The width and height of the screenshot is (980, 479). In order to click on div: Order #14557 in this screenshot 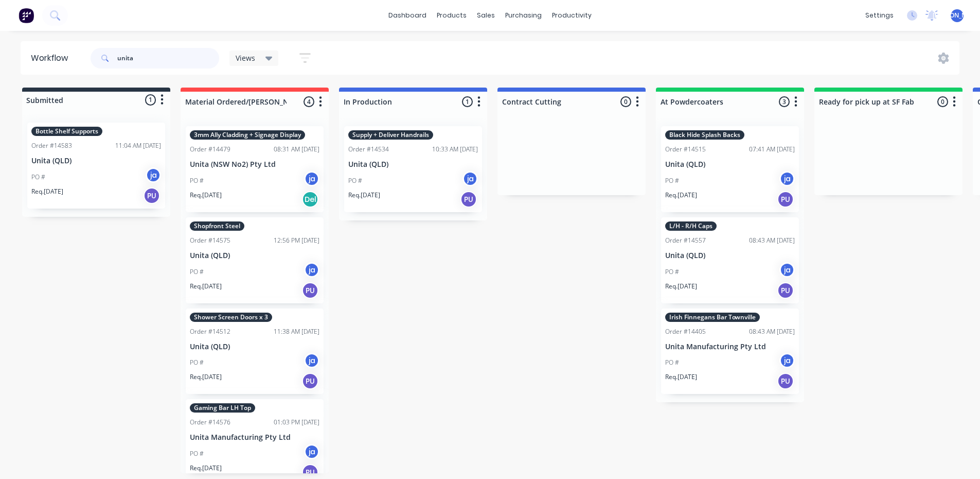, I will do `click(686, 241)`.